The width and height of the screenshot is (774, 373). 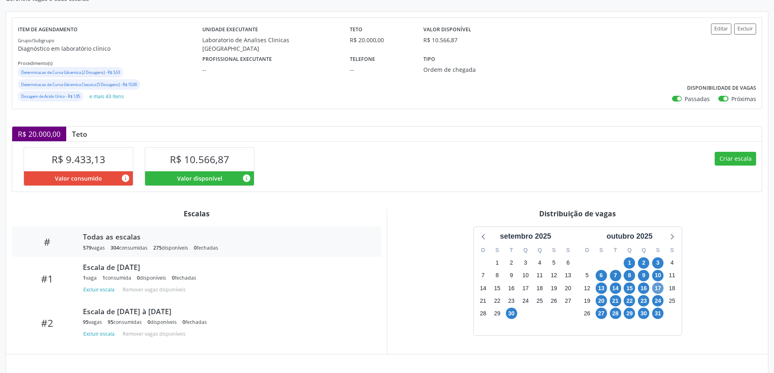 What do you see at coordinates (79, 84) in the screenshot?
I see `small: Determinacao de Curva Glicemica Classica (5 Dosagens) - R$ 10,00` at bounding box center [79, 84].